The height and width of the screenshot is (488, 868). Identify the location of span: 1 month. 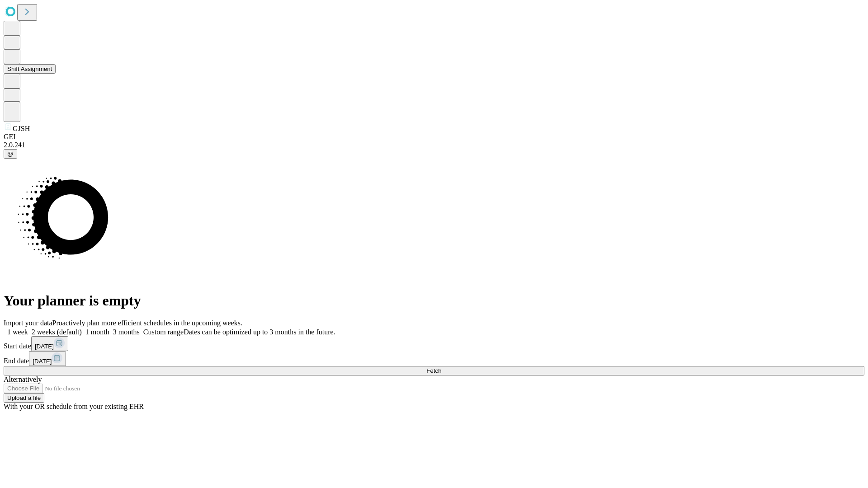
(97, 332).